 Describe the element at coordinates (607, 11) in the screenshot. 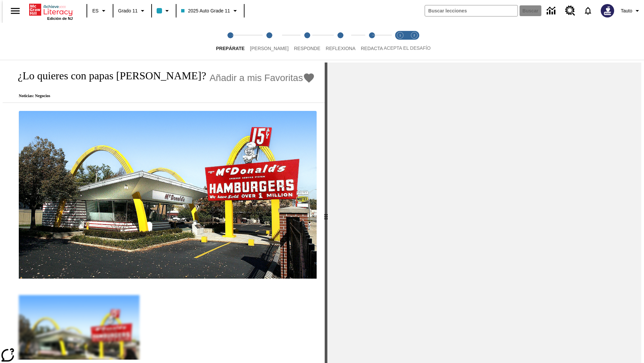

I see `button: Escoja un nuevo avatar` at that location.